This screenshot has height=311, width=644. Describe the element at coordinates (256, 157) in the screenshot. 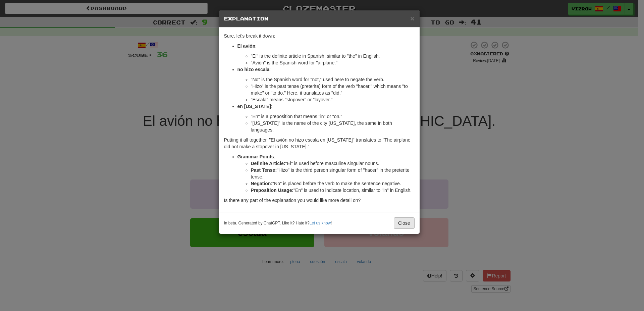

I see `strong: Grammar Points` at that location.